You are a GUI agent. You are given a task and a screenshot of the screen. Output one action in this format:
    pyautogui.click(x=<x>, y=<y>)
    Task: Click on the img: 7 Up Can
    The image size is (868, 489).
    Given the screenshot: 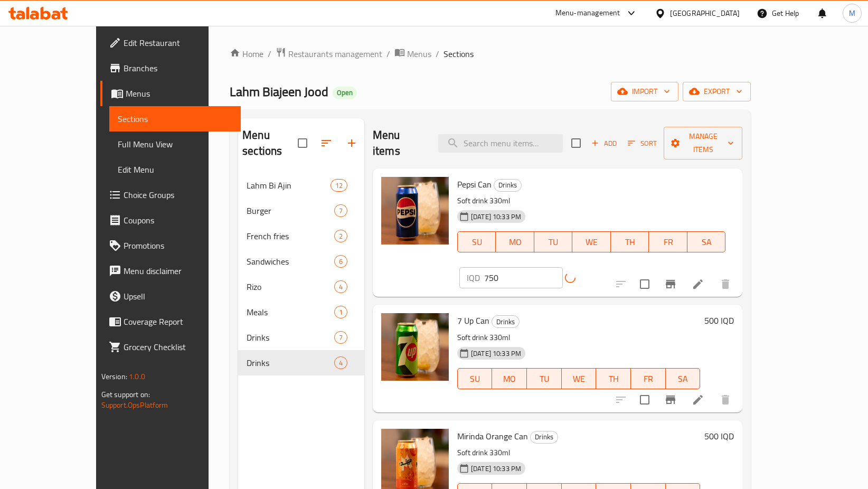 What is the action you would take?
    pyautogui.click(x=415, y=347)
    